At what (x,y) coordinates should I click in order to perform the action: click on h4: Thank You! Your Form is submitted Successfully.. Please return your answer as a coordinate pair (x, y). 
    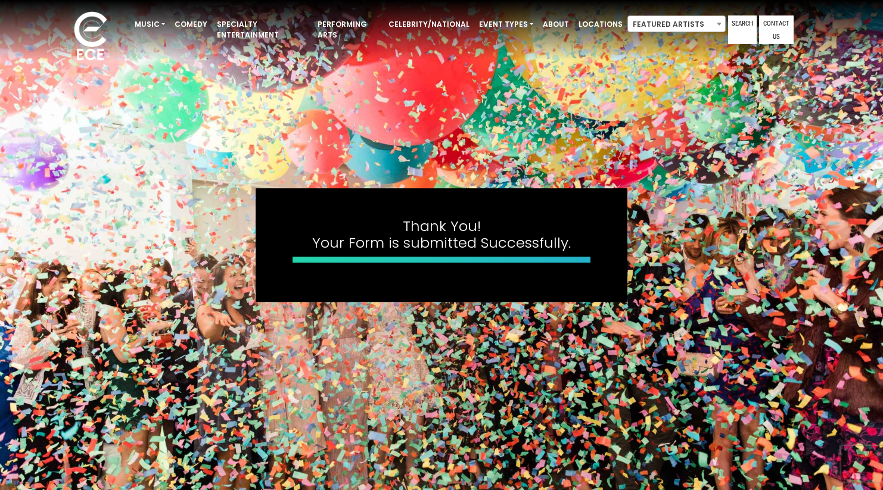
    Looking at the image, I should click on (442, 235).